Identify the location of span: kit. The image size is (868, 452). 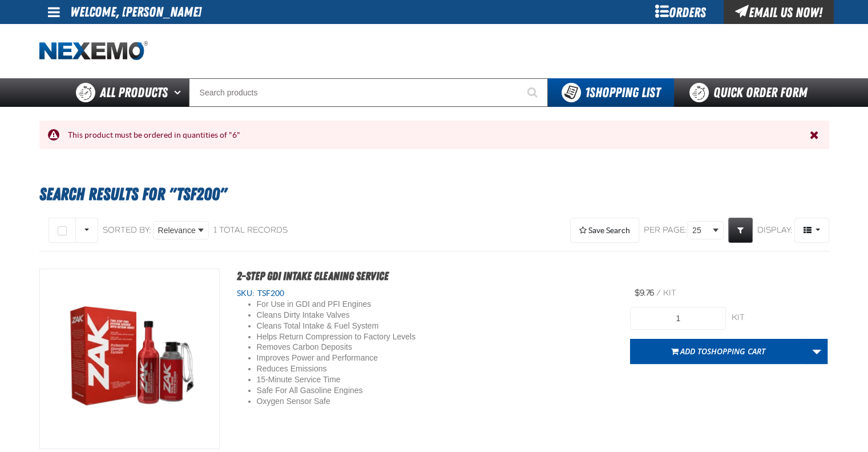
(669, 293).